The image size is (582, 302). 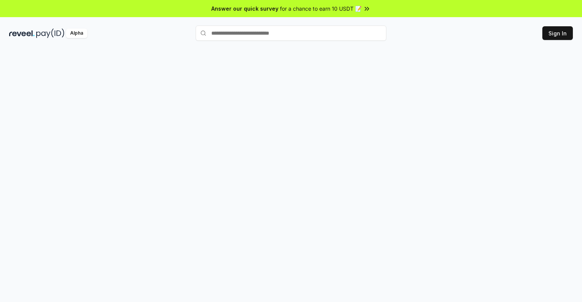 I want to click on div: Alpha, so click(x=77, y=33).